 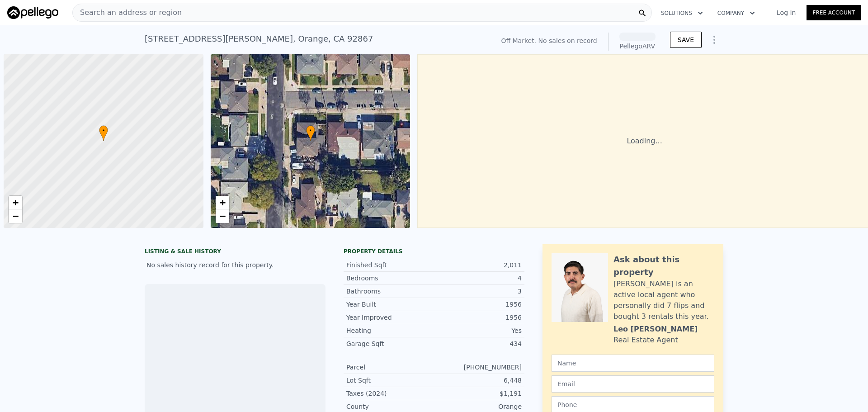 What do you see at coordinates (478, 278) in the screenshot?
I see `div: 4` at bounding box center [478, 278].